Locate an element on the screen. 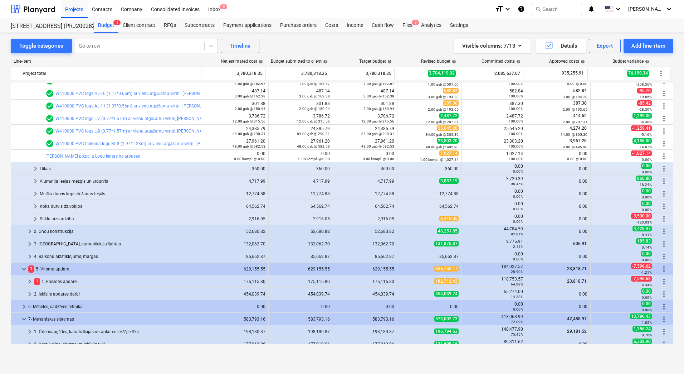  div: Payment applications is located at coordinates (247, 25).